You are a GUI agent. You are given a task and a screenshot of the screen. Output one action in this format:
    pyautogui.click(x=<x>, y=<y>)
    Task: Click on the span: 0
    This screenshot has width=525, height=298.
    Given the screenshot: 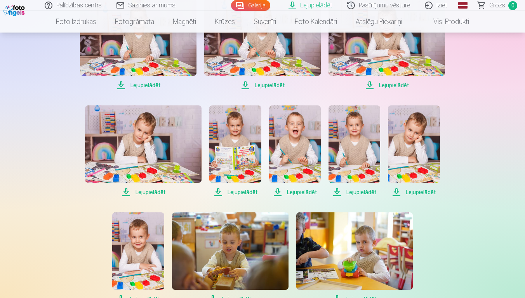 What is the action you would take?
    pyautogui.click(x=512, y=5)
    